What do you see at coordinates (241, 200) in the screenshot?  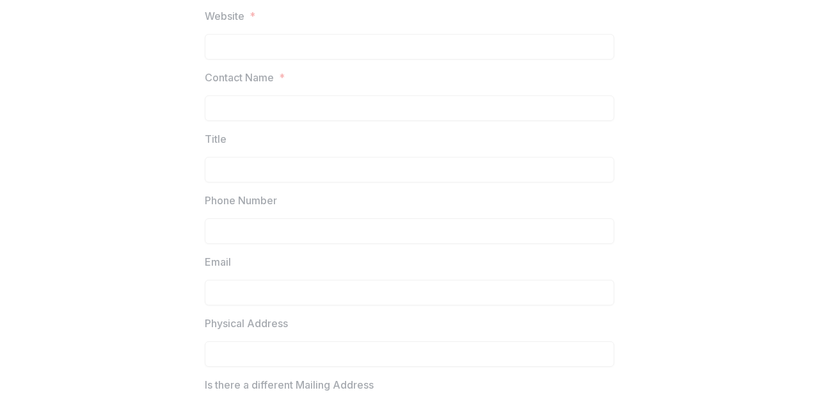 I see `p: Phone Number` at bounding box center [241, 200].